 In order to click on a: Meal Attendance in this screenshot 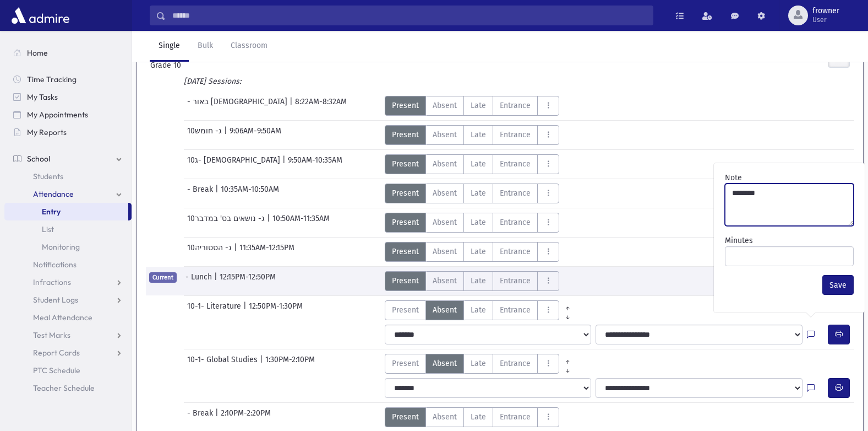, I will do `click(67, 317)`.